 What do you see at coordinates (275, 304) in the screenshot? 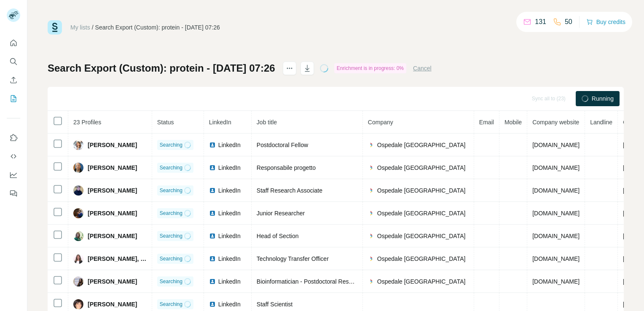
I see `span: Staff Scientist` at bounding box center [275, 304].